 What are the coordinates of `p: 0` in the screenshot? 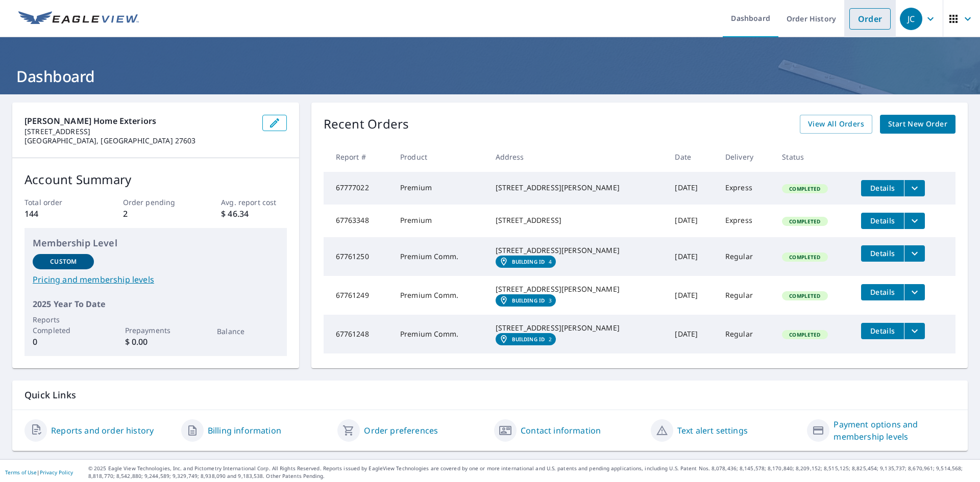 It's located at (63, 341).